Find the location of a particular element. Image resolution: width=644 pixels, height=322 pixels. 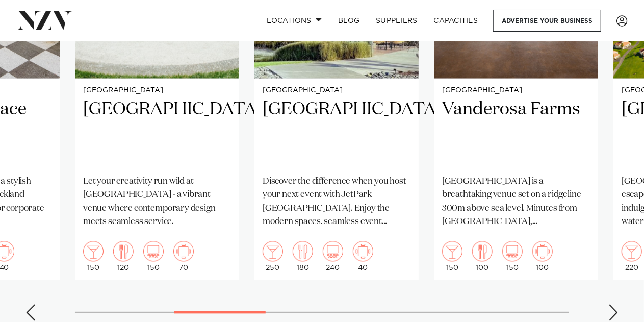

h2: Vanderosa Farms is located at coordinates (516, 133).